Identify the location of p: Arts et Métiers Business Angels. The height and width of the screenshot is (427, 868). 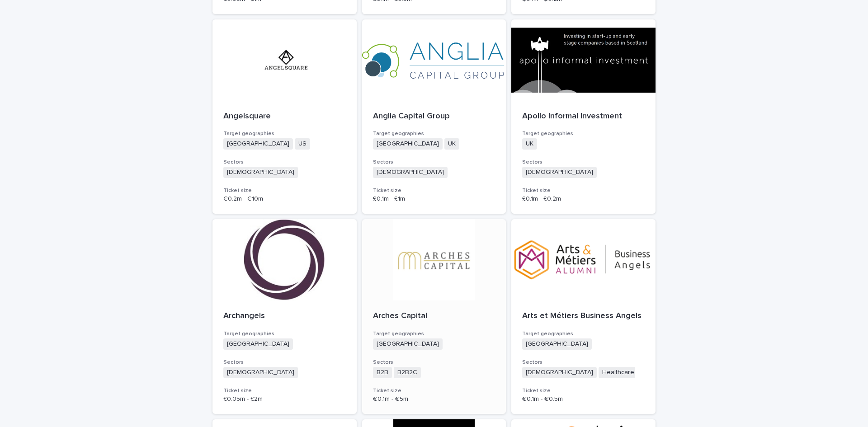
(583, 316).